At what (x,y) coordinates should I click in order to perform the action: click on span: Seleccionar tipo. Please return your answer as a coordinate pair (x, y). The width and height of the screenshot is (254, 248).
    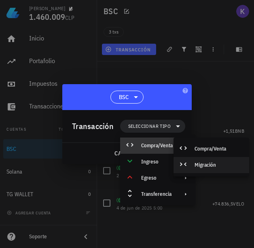
    Looking at the image, I should click on (149, 126).